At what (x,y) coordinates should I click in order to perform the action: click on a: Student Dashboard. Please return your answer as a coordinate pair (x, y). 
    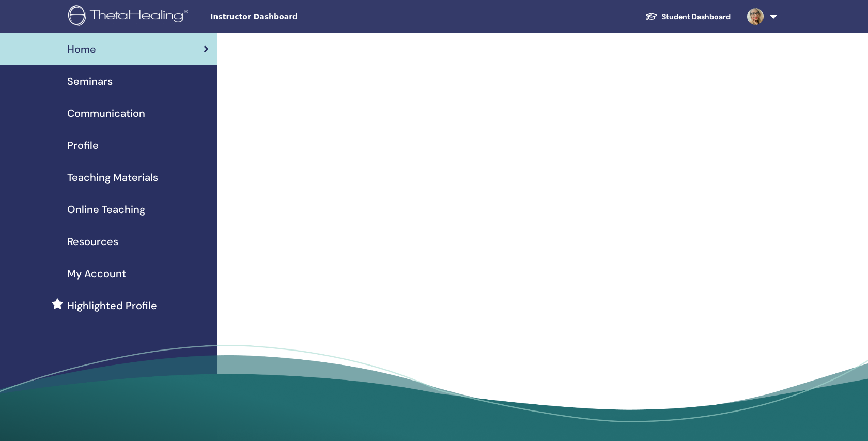
    Looking at the image, I should click on (688, 17).